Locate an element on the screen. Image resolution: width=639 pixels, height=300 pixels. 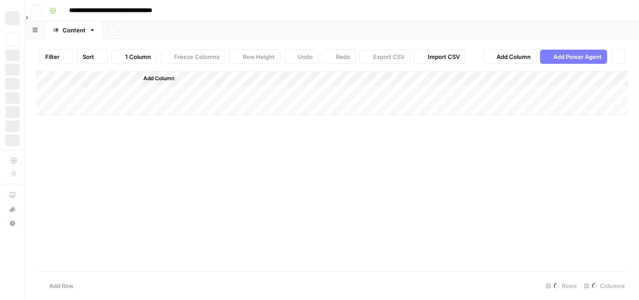
span: Add Row is located at coordinates (61, 286).